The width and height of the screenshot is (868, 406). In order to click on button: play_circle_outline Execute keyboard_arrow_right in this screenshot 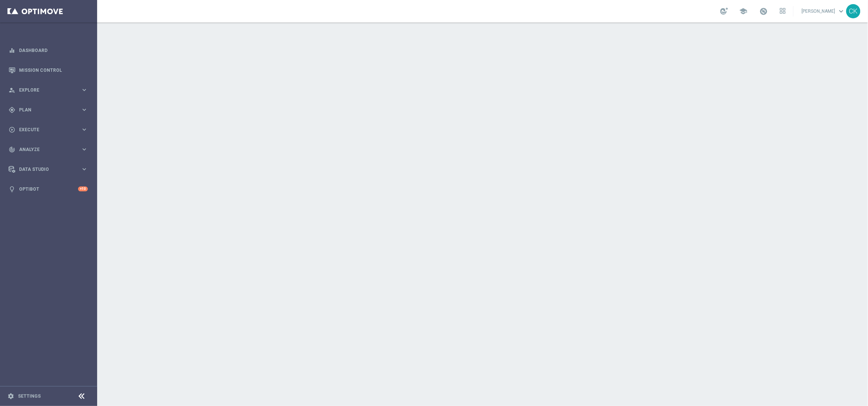, I will do `click(48, 130)`.